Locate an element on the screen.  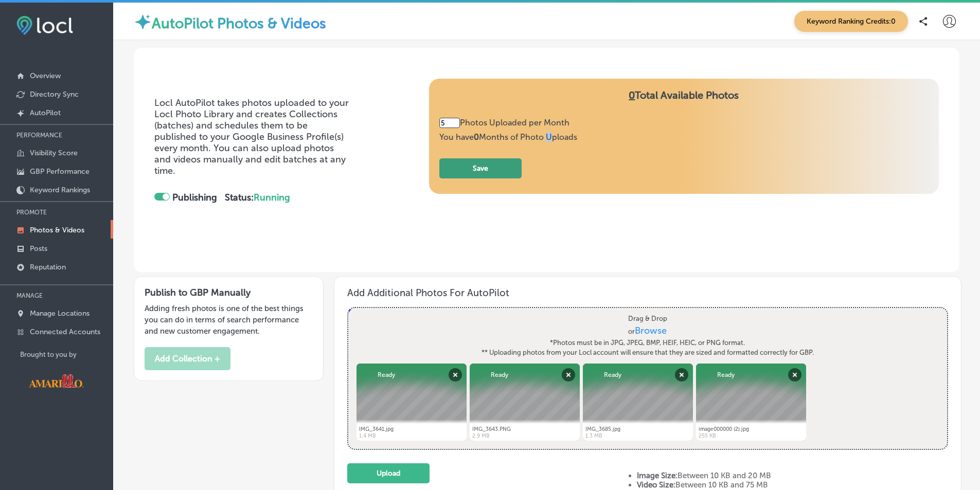
strong: Video Size: is located at coordinates (656, 485).